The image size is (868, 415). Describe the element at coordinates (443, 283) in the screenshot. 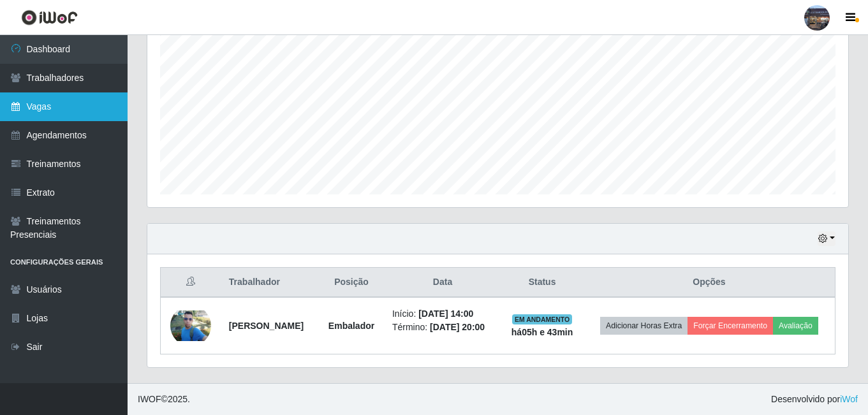

I see `th: Data` at that location.